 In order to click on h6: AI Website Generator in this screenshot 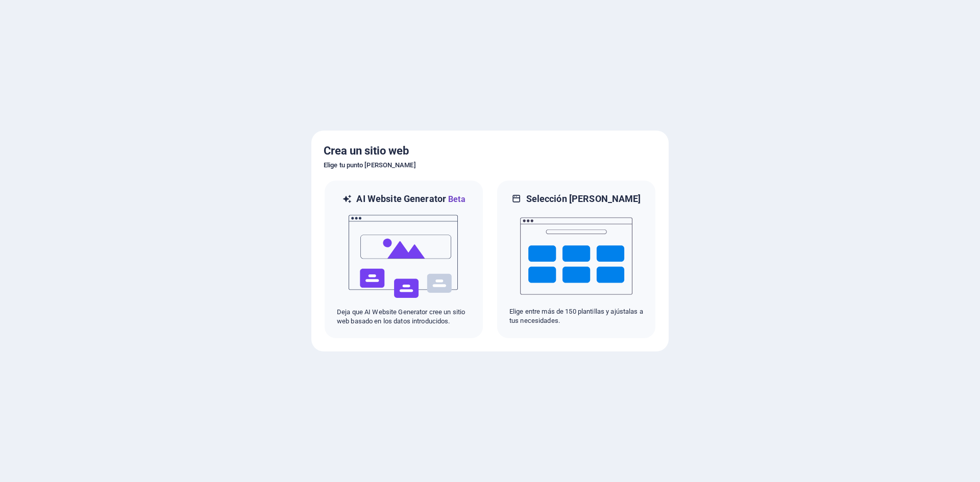, I will do `click(410, 199)`.